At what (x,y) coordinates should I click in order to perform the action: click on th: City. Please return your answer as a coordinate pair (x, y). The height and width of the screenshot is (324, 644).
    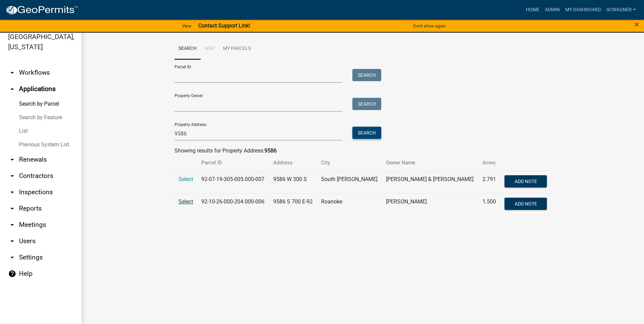
    Looking at the image, I should click on (349, 162).